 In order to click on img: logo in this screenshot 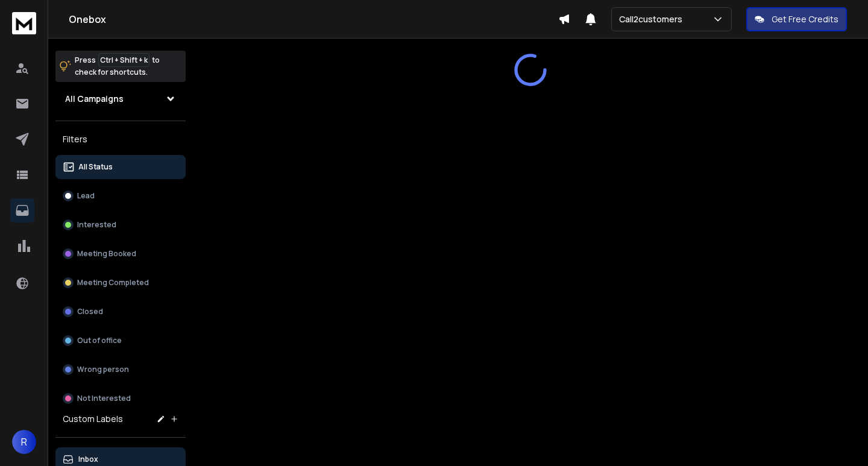, I will do `click(24, 23)`.